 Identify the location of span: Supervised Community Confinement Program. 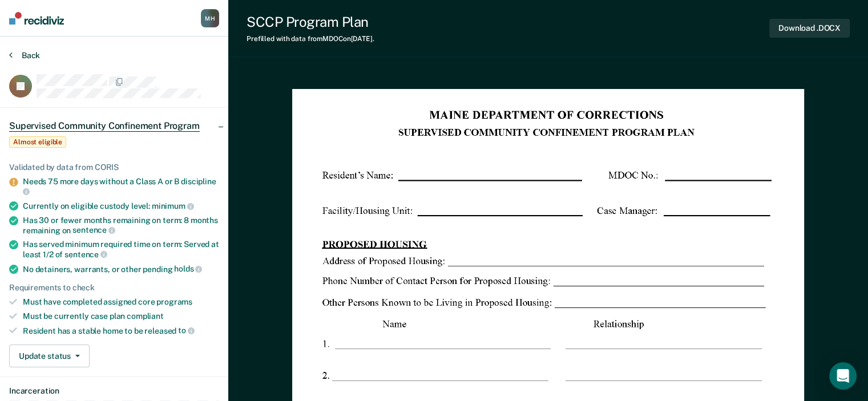
(104, 126).